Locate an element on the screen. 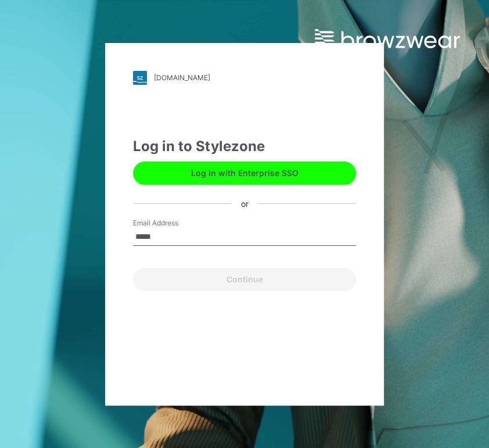 The width and height of the screenshot is (489, 448). label: Email Address is located at coordinates (174, 223).